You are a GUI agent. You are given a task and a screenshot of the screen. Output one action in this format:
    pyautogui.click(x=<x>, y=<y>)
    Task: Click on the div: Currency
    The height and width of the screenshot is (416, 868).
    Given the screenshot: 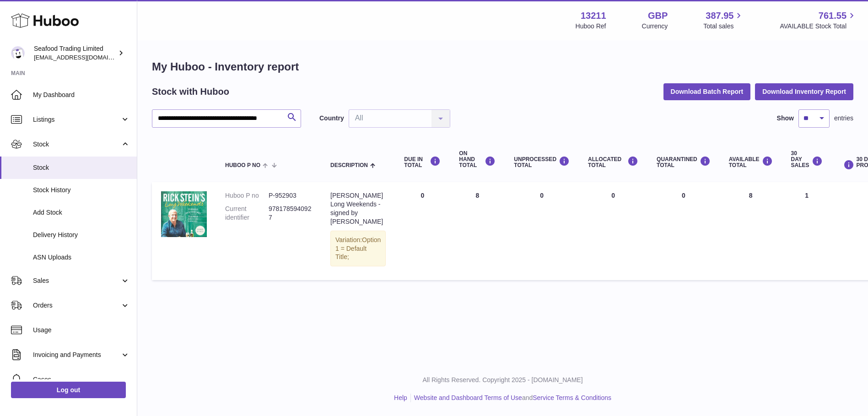 What is the action you would take?
    pyautogui.click(x=655, y=26)
    